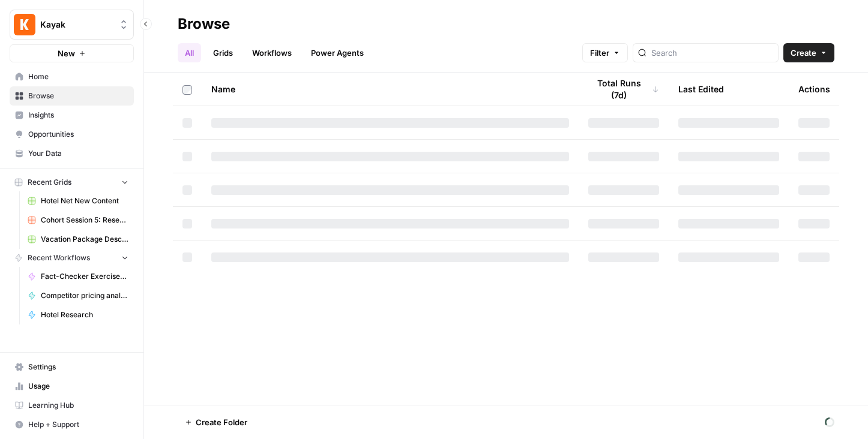 The width and height of the screenshot is (868, 439). I want to click on a: Settings, so click(71, 367).